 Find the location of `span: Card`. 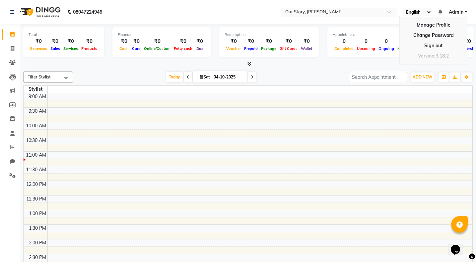

span: Card is located at coordinates (136, 48).